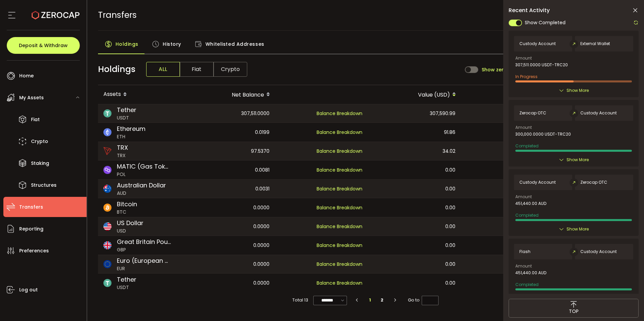  What do you see at coordinates (127, 212) in the screenshot?
I see `span: BTC` at bounding box center [127, 212].